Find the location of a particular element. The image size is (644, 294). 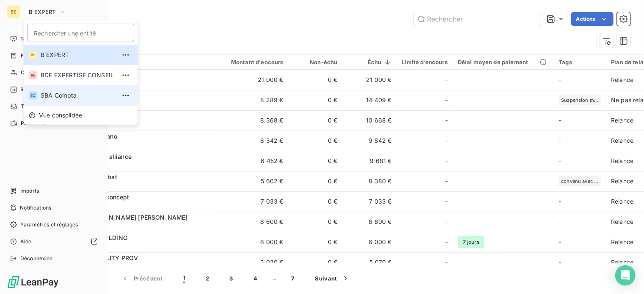

span: Déconnexion is located at coordinates (37, 259).